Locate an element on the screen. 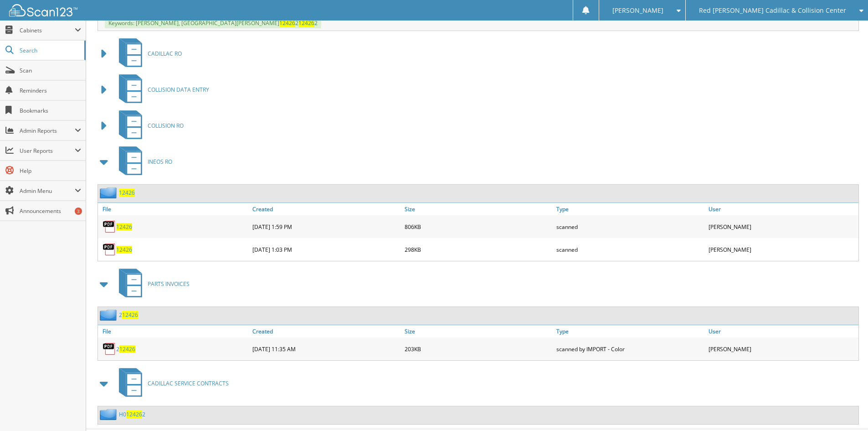 This screenshot has width=868, height=431. span: User Reports is located at coordinates (47, 150).